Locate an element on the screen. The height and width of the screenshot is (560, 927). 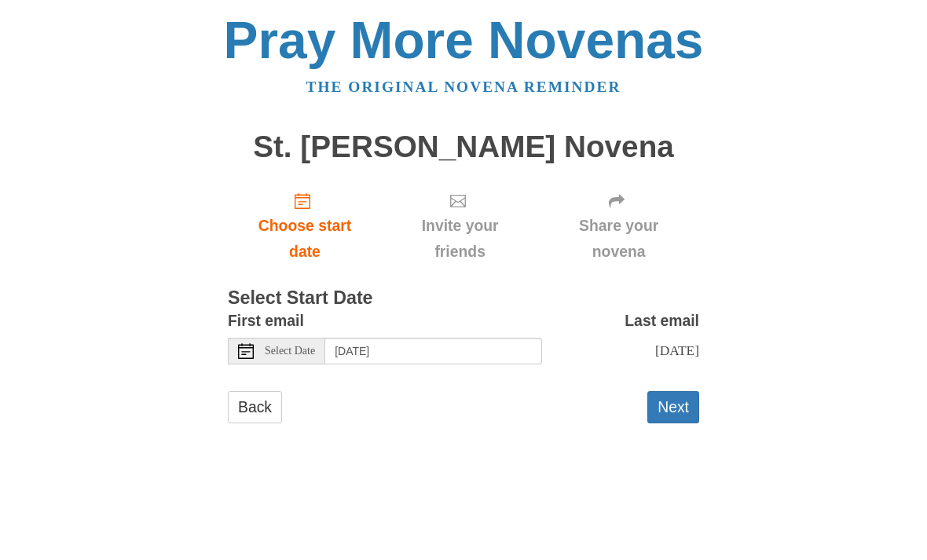
a: Back is located at coordinates (255, 406).